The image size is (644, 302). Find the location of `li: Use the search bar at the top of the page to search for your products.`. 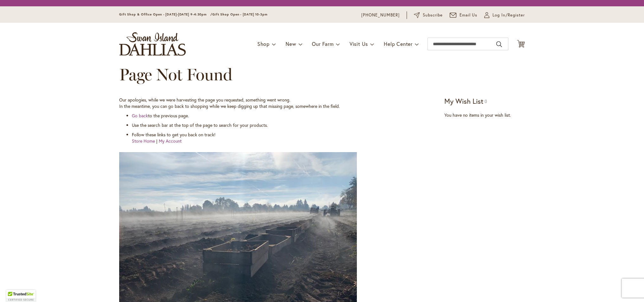

li: Use the search bar at the top of the page to search for your products. is located at coordinates (286, 125).